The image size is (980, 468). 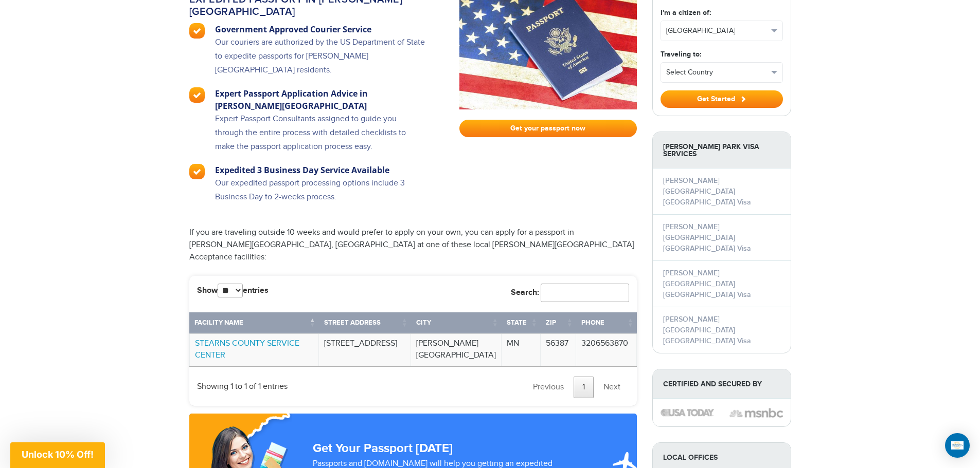 What do you see at coordinates (606, 322) in the screenshot?
I see `th: Phone: activate to sort column ascending` at bounding box center [606, 322].